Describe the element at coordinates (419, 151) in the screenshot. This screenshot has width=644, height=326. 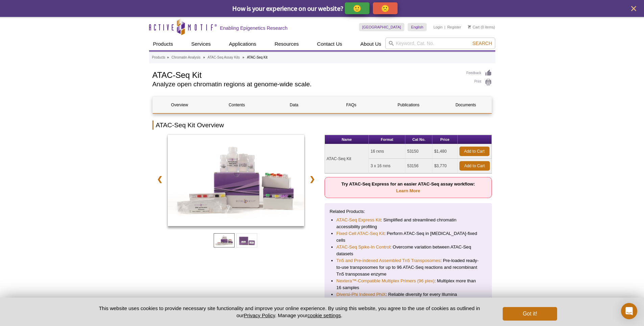
I see `td: 53150` at that location.